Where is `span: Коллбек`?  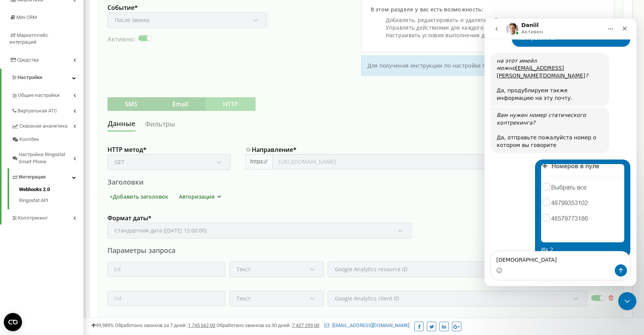
span: Коллбек is located at coordinates (29, 140).